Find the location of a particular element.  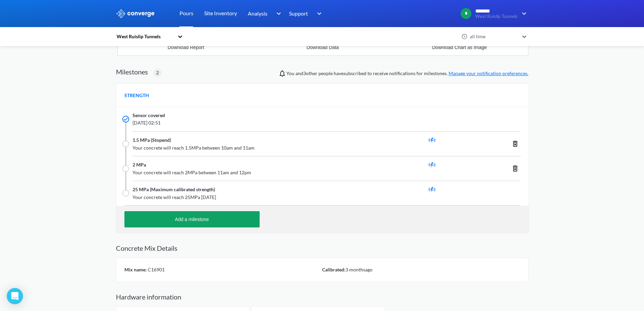

span: C16901 is located at coordinates (156, 270).